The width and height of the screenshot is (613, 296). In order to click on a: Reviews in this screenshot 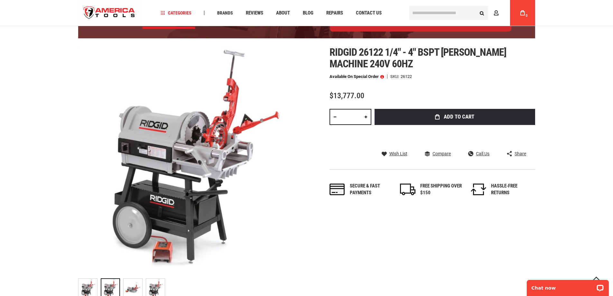, I will do `click(255, 13)`.